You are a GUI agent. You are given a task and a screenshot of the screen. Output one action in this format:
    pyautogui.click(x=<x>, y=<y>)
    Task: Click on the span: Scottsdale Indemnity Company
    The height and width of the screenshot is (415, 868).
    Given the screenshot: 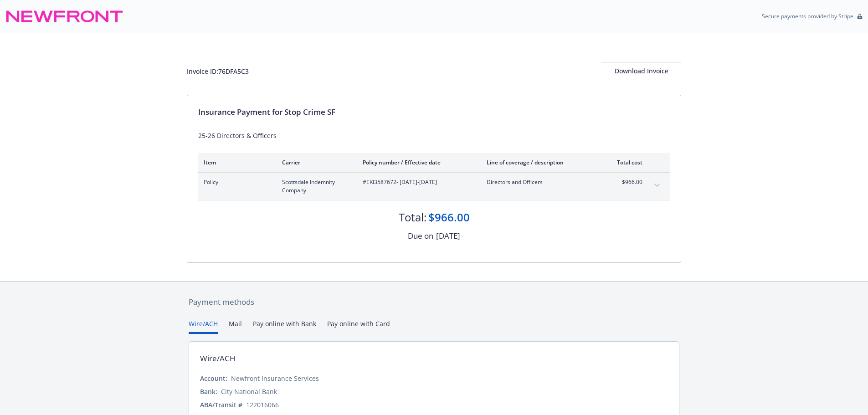 What is the action you would take?
    pyautogui.click(x=315, y=187)
    